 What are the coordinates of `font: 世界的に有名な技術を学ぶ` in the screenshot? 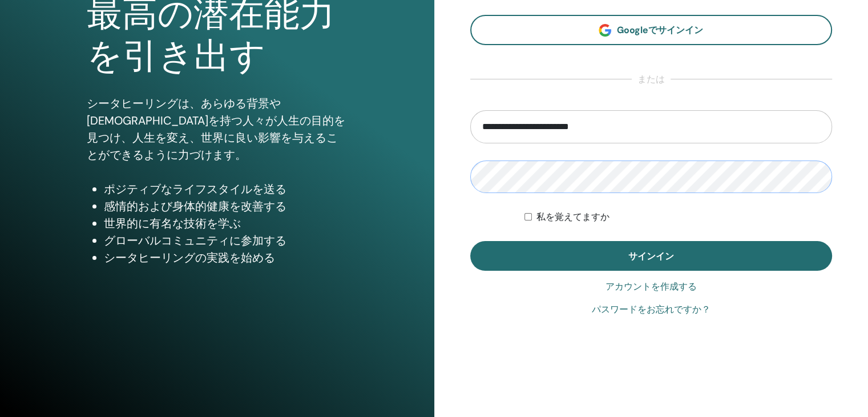 It's located at (173, 224).